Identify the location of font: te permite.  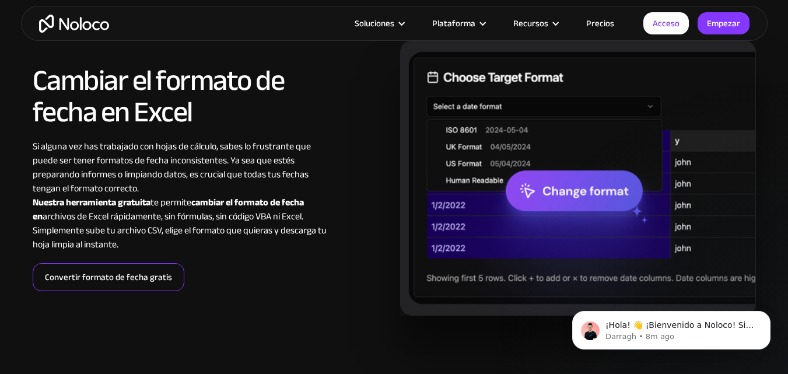
(171, 202).